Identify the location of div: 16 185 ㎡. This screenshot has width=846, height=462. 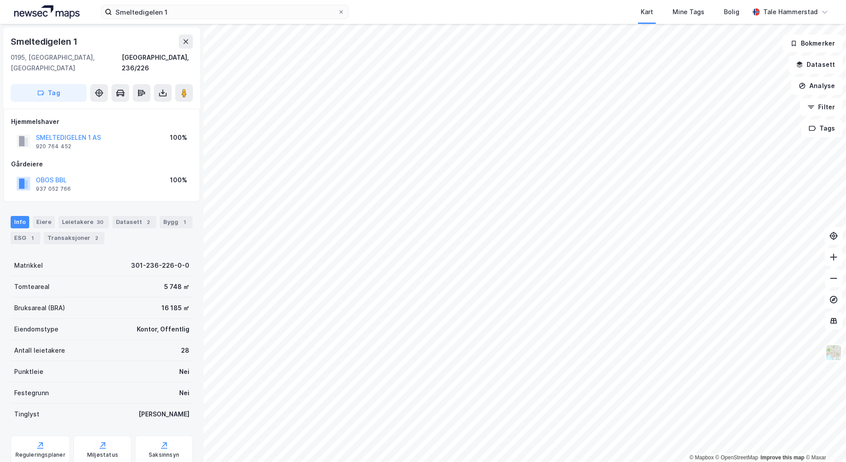
(175, 308).